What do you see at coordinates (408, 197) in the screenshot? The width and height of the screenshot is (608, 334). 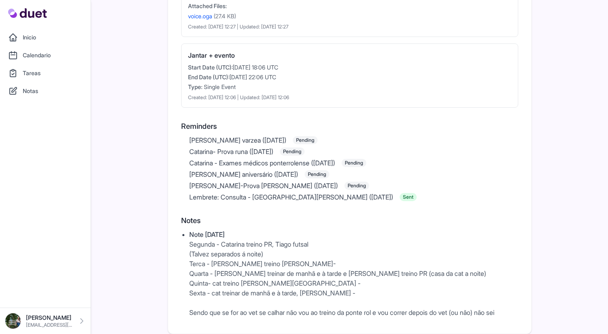 I see `span: Sent` at bounding box center [408, 197].